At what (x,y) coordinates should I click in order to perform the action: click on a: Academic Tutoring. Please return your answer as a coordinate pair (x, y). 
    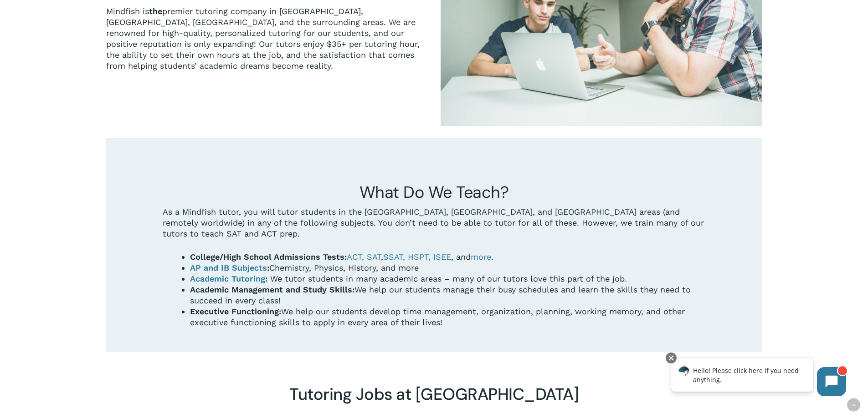
    Looking at the image, I should click on (227, 279).